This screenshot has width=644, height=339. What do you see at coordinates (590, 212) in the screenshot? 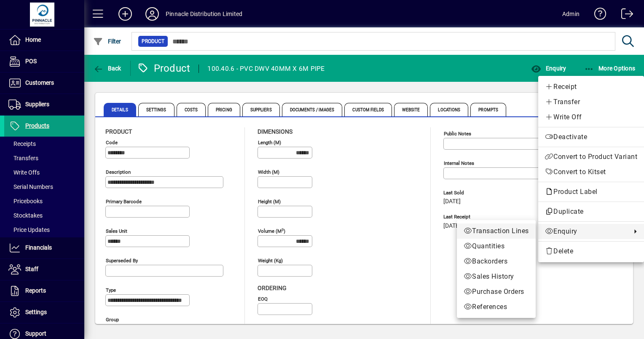
I see `span: Duplicate` at bounding box center [590, 212].